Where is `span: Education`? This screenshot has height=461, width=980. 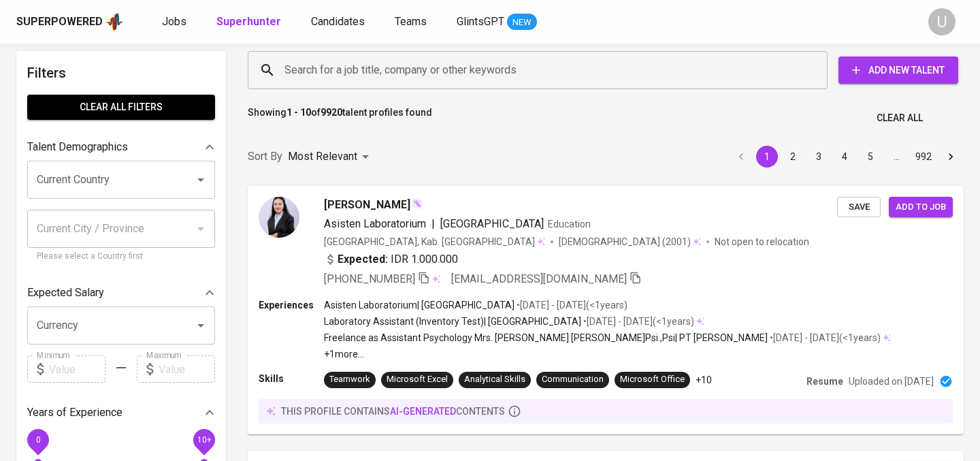 span: Education is located at coordinates (569, 224).